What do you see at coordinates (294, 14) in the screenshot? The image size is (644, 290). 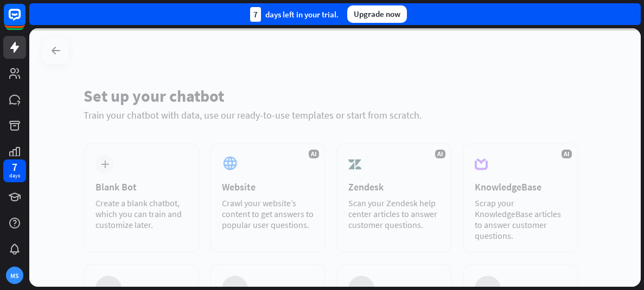 I see `div: days left in your trial.` at bounding box center [294, 14].